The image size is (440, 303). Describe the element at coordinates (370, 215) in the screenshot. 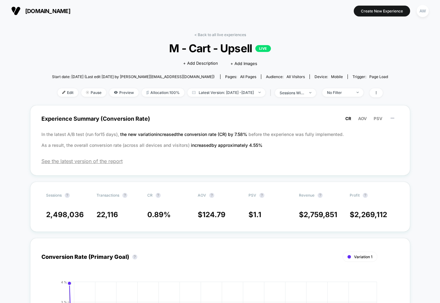

I see `span: 2,269,112` at that location.